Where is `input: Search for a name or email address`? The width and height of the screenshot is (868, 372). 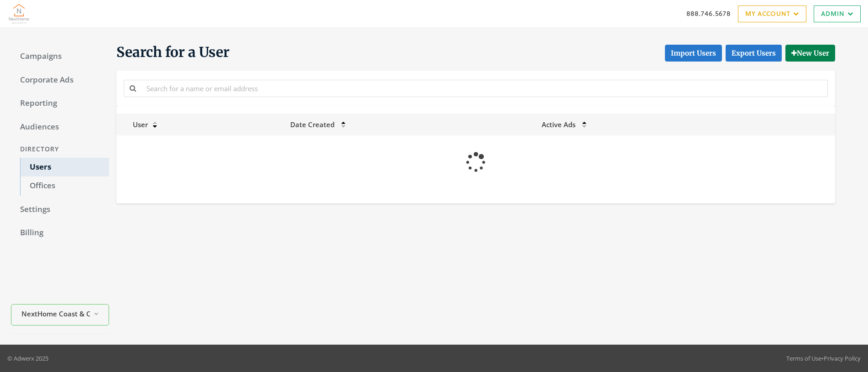 input: Search for a name or email address is located at coordinates (484, 88).